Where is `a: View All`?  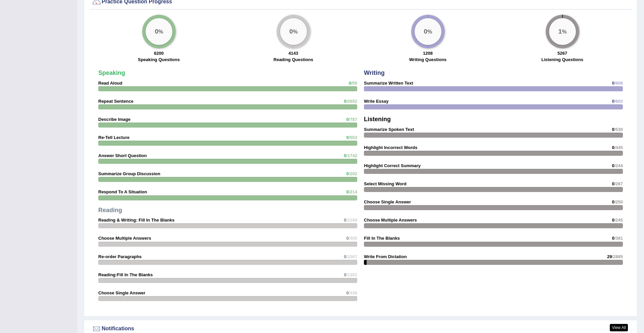
a: View All is located at coordinates (619, 328).